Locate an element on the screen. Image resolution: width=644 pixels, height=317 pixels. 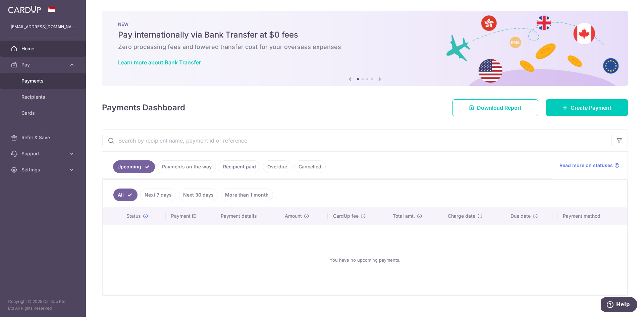
input: Search by recipient name, payment id or reference is located at coordinates (357, 140).